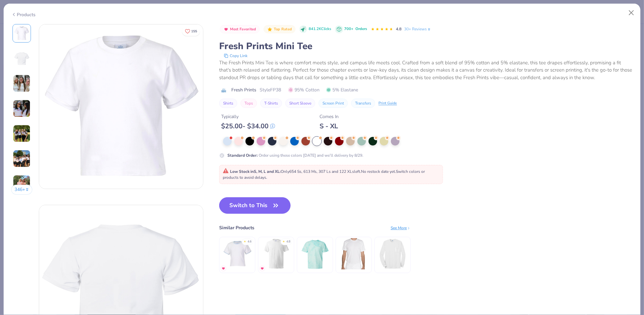  Describe the element at coordinates (191, 31) in the screenshot. I see `button: Like` at that location.